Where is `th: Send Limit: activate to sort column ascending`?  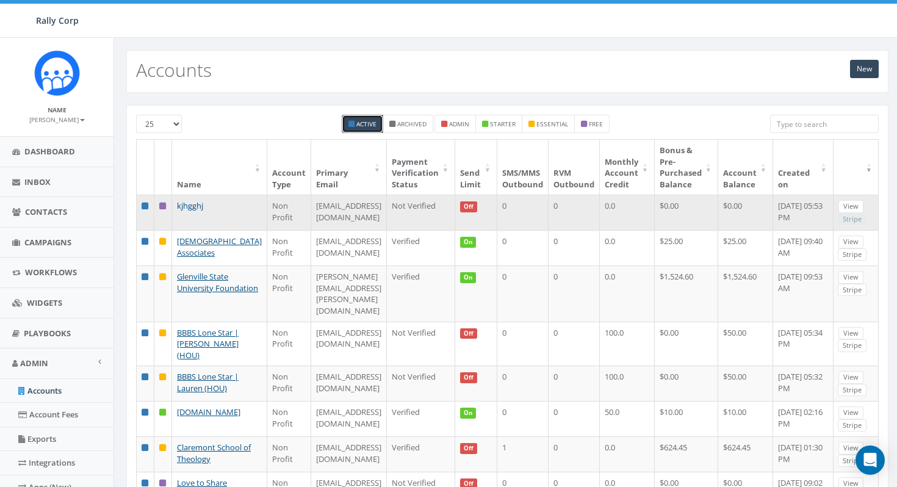 th: Send Limit: activate to sort column ascending is located at coordinates (476, 167).